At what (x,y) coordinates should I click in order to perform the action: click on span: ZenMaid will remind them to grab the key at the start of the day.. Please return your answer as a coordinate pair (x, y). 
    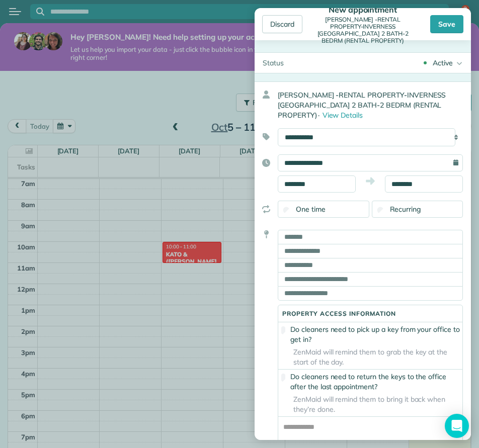
    Looking at the image, I should click on (370, 357).